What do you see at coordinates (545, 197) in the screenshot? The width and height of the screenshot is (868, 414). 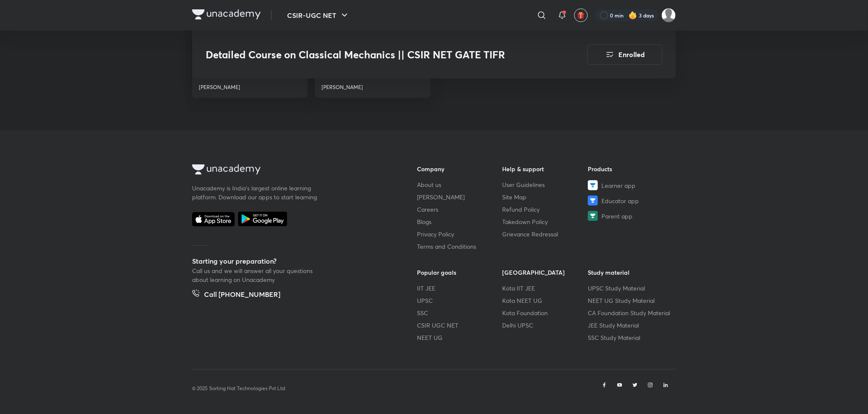 I see `a: Site Map` at bounding box center [545, 197].